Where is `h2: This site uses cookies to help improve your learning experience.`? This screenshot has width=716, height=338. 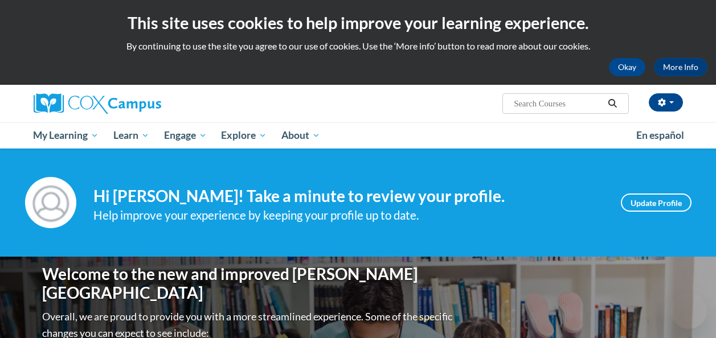
h2: This site uses cookies to help improve your learning experience. is located at coordinates (358, 23).